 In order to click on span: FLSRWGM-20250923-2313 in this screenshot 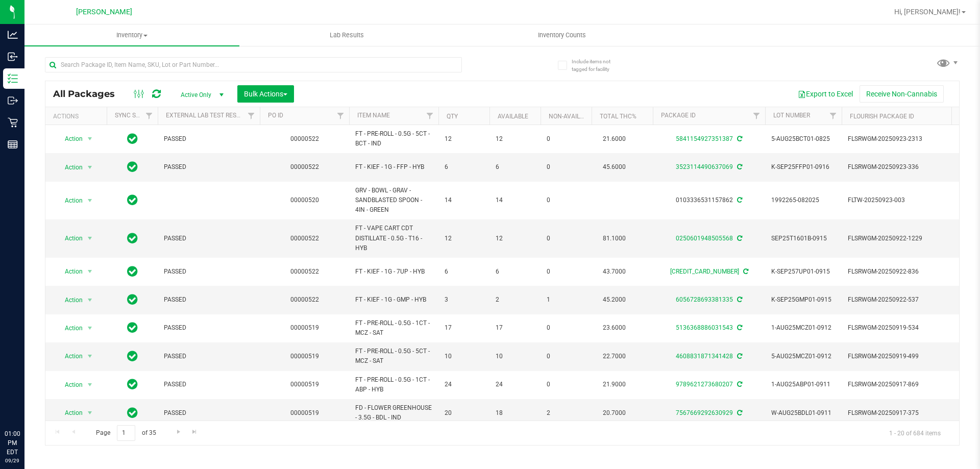, I will do `click(897, 139)`.